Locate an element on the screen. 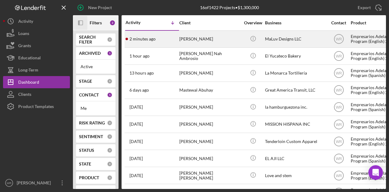 This screenshot has height=192, width=389. time: 2025-08-14 11:32 is located at coordinates (139, 90).